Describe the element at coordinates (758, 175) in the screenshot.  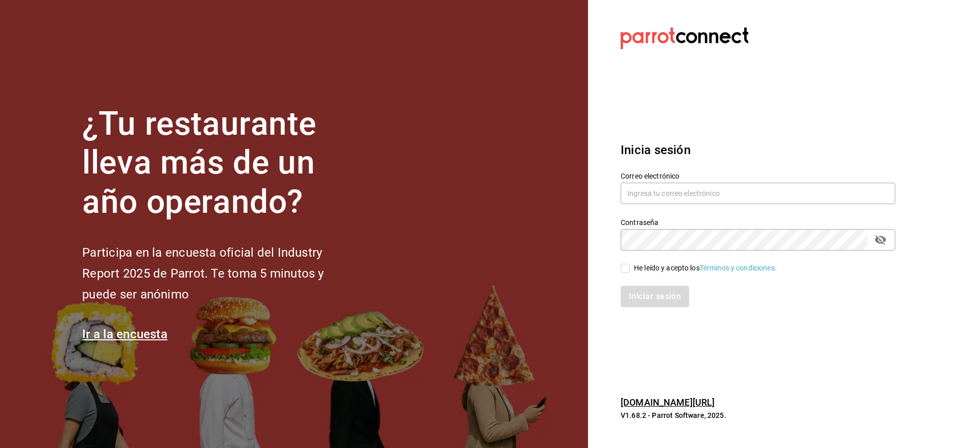
I see `label: Correo electrónico` at that location.